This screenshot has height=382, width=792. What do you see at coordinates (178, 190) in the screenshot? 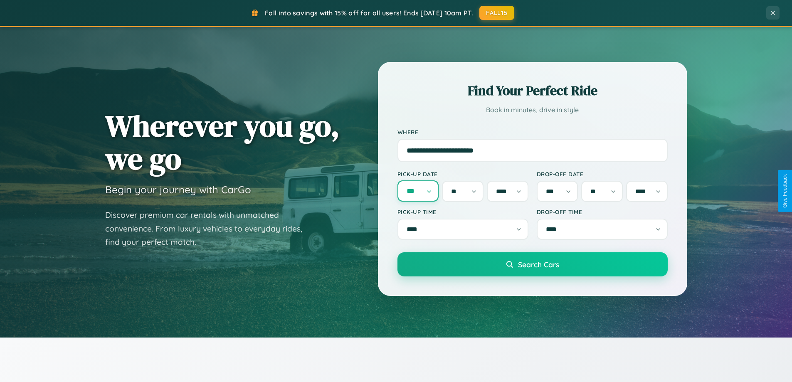
I see `h3: Begin your journey with CarGo` at bounding box center [178, 190].